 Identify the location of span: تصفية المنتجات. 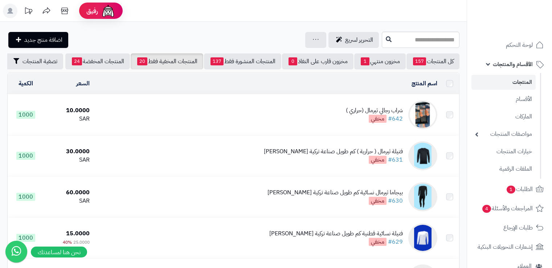
(40, 61).